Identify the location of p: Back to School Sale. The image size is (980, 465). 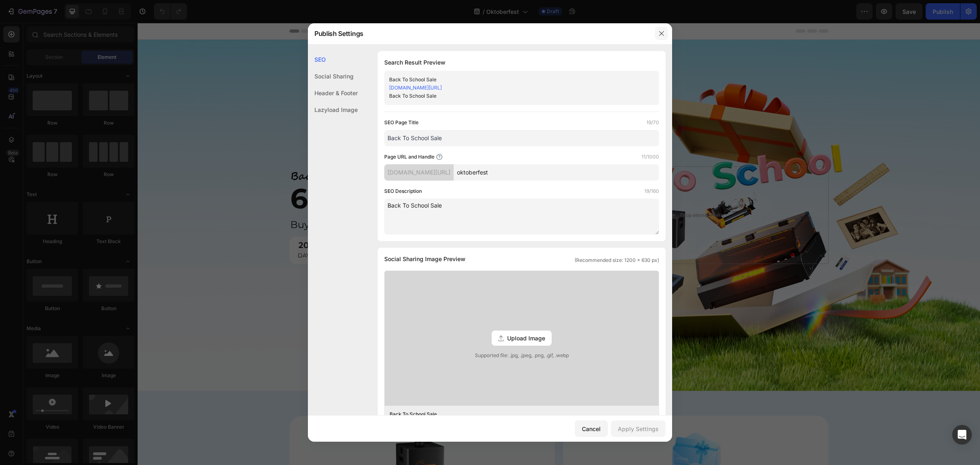
(284, 153).